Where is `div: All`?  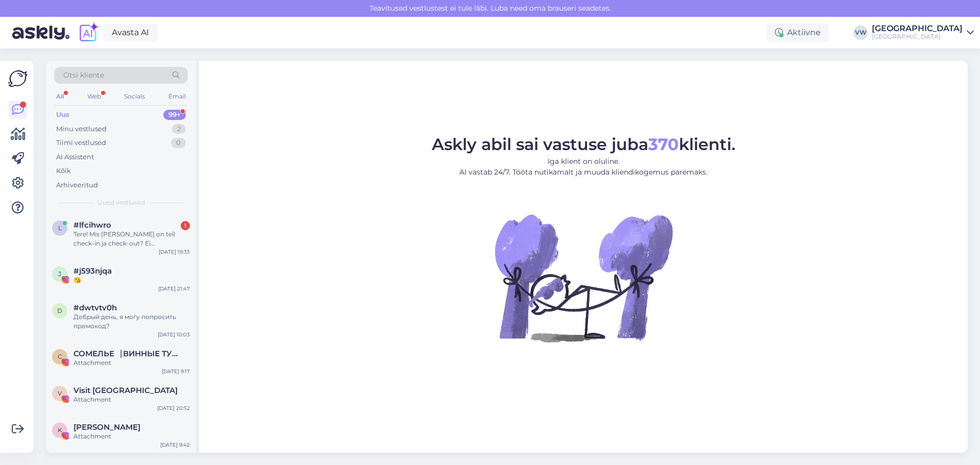
div: All is located at coordinates (60, 96).